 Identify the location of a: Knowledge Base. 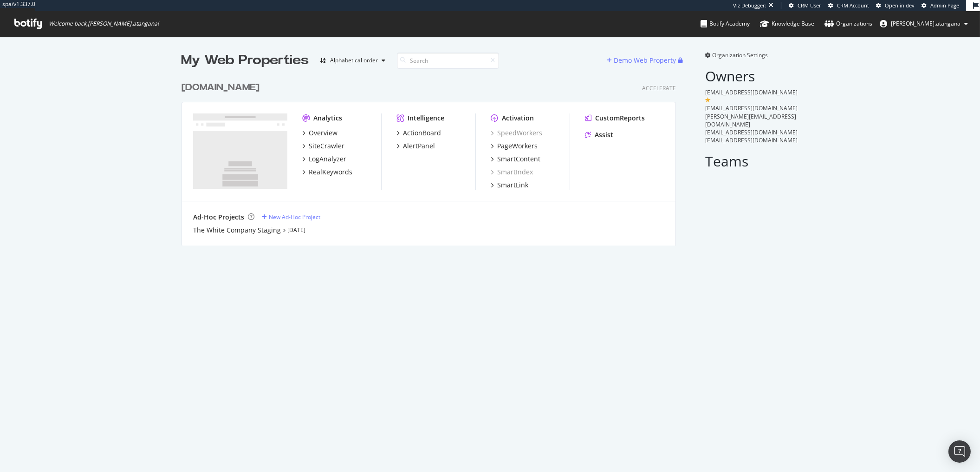
(787, 23).